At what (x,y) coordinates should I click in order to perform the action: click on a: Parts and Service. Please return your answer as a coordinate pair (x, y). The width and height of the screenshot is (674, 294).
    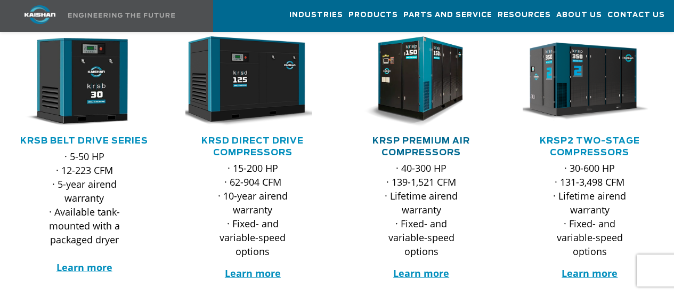
    Looking at the image, I should click on (448, 15).